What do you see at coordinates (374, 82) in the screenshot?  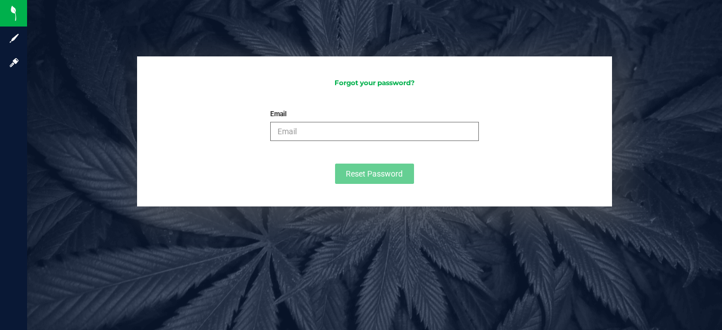 I see `h3: Forgot your password?` at bounding box center [374, 82].